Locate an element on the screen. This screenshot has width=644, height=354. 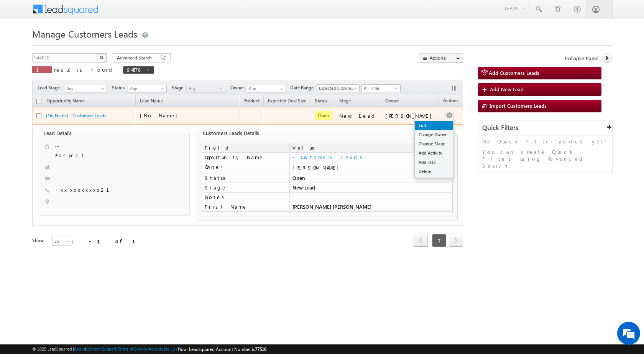
a: Stage is located at coordinates (345, 102).